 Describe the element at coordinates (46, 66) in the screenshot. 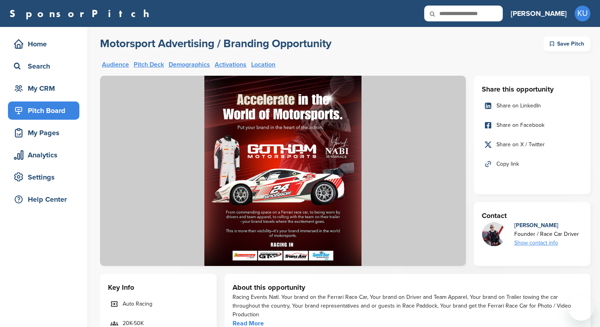

I see `div: Search` at that location.